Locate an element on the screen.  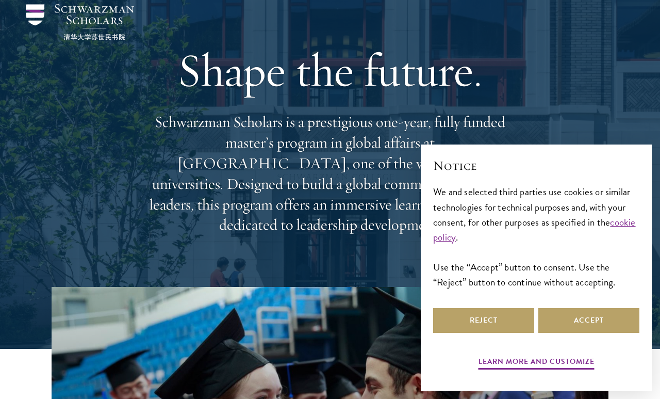
p: Schwarzman Scholars is a prestigious one-year, fully funded master’s program in global affairs at... is located at coordinates (330, 173).